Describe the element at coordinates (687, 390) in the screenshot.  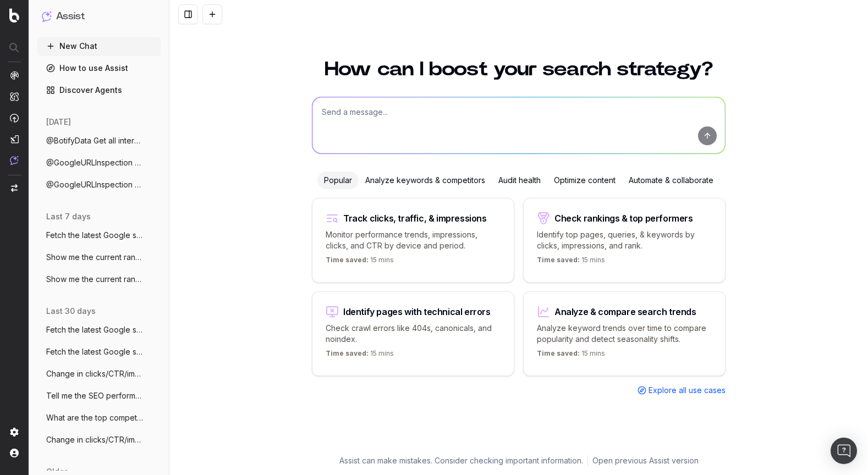
I see `span: Explore all use cases` at that location.